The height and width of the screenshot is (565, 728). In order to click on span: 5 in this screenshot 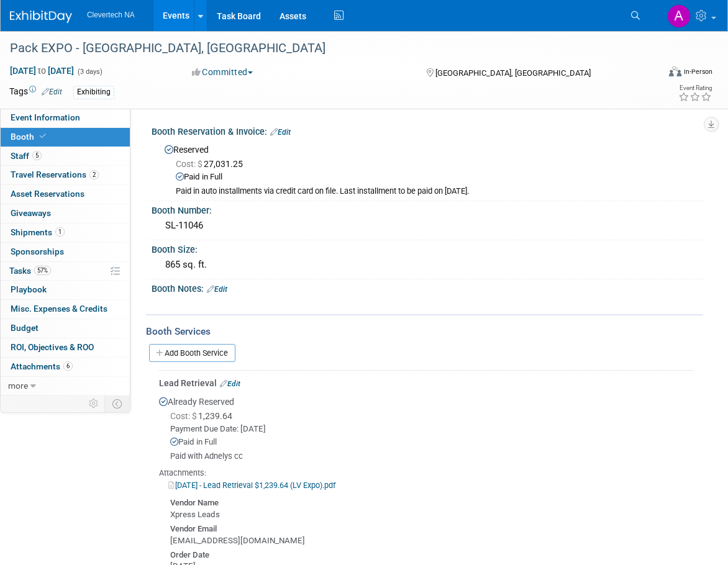, I will do `click(37, 155)`.